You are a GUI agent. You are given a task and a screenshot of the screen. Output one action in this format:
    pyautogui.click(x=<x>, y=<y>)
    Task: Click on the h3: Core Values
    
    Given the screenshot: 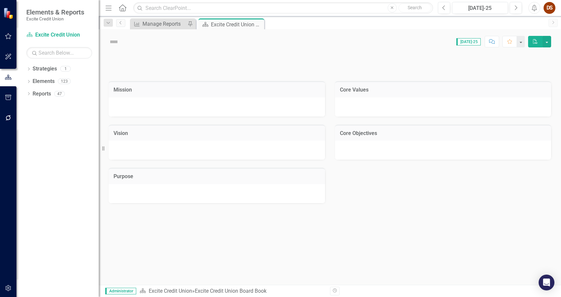 What is the action you would take?
    pyautogui.click(x=443, y=90)
    